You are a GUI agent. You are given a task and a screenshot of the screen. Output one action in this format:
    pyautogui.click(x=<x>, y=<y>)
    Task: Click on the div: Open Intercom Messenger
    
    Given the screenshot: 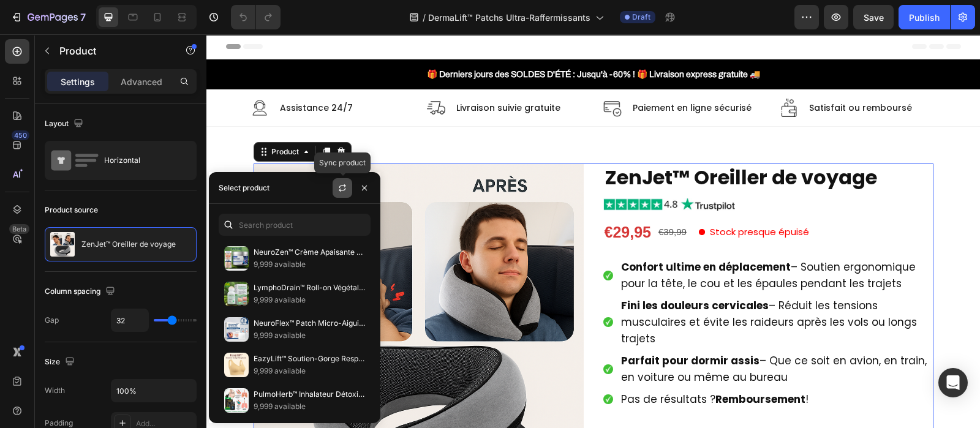 What is the action you would take?
    pyautogui.click(x=953, y=382)
    